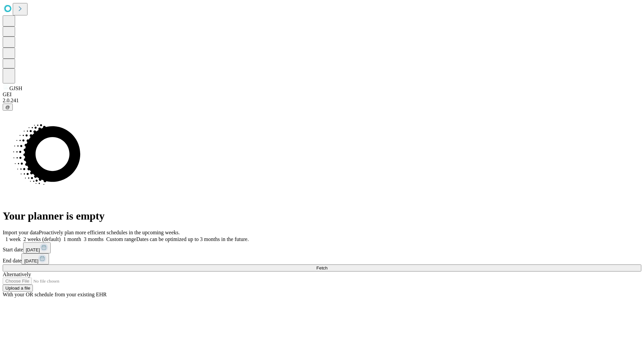 Image resolution: width=644 pixels, height=362 pixels. What do you see at coordinates (18, 288) in the screenshot?
I see `button: Upload a file` at bounding box center [18, 288].